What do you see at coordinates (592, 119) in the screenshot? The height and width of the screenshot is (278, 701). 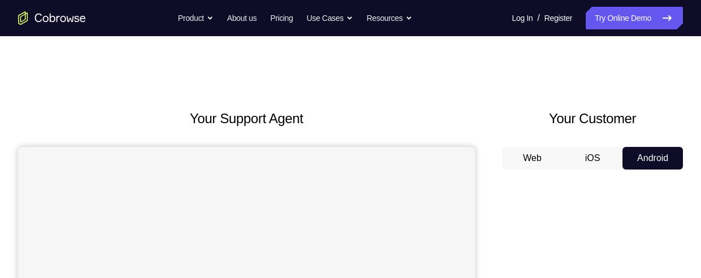 I see `h2: Your Customer` at bounding box center [592, 119].